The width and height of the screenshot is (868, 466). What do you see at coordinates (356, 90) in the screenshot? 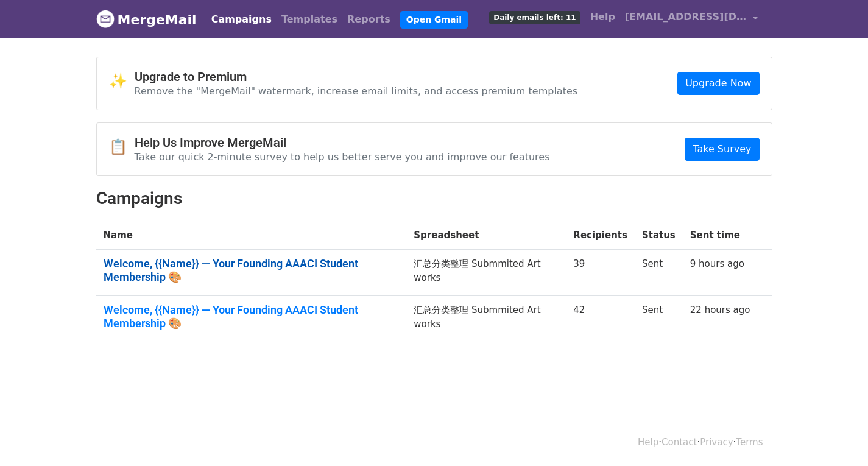
I see `p: Remove the "MergeMail" watermark, increase email limits, and access premium templates` at bounding box center [356, 90].